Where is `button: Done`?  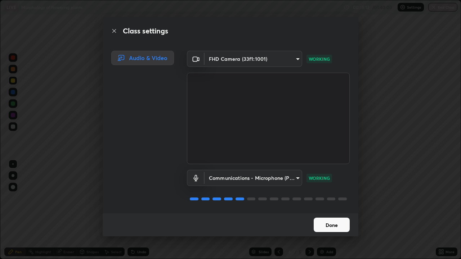
button: Done is located at coordinates (332, 225).